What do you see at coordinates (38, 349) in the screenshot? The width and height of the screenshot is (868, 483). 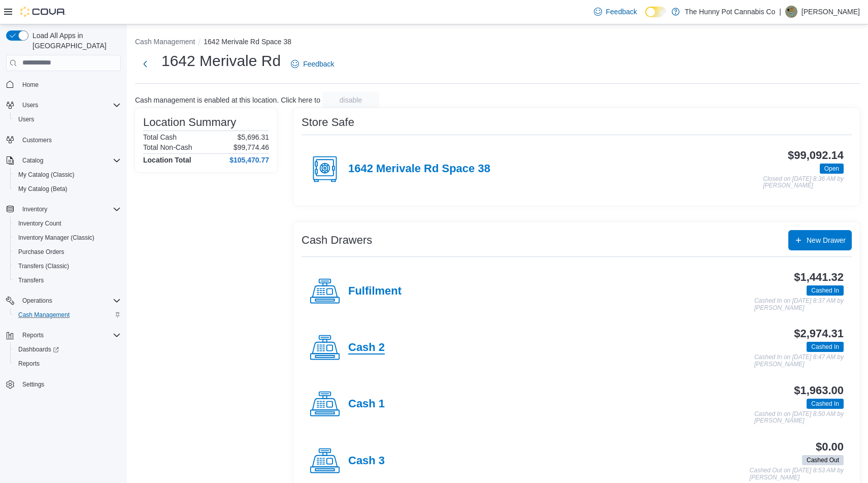 I see `span: Dashboards` at bounding box center [38, 349].